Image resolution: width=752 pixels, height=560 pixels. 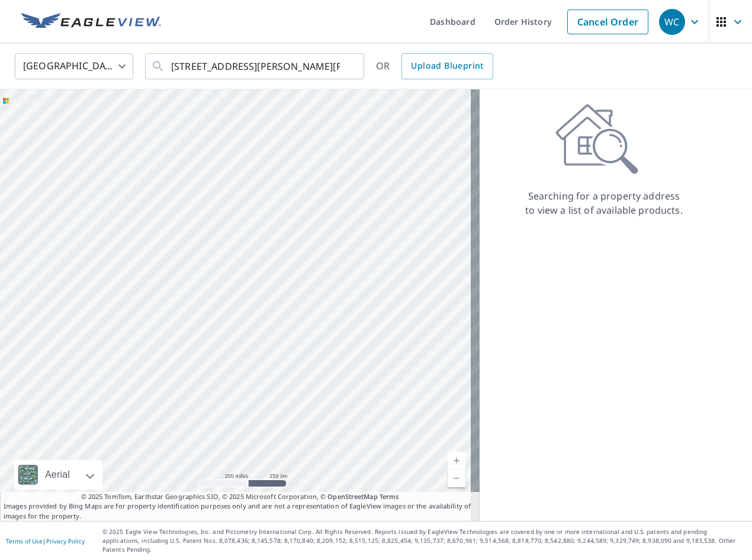 I want to click on span: © 2025 TomTom, Earthstar Geographics SIO, © 2025 Microsoft Corporation, ©, so click(x=240, y=496).